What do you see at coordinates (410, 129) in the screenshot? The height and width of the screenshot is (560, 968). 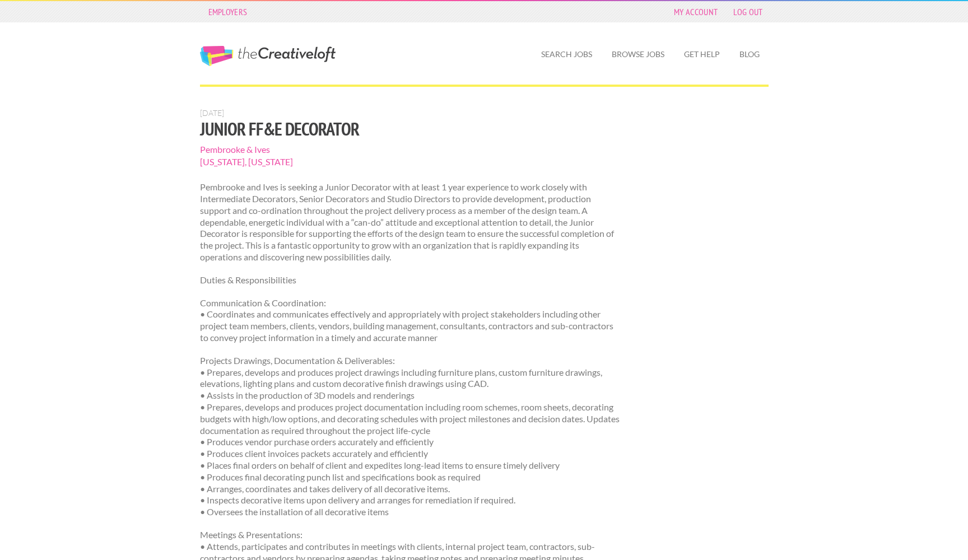 I see `h1: Junior FF&E Decorator` at bounding box center [410, 129].